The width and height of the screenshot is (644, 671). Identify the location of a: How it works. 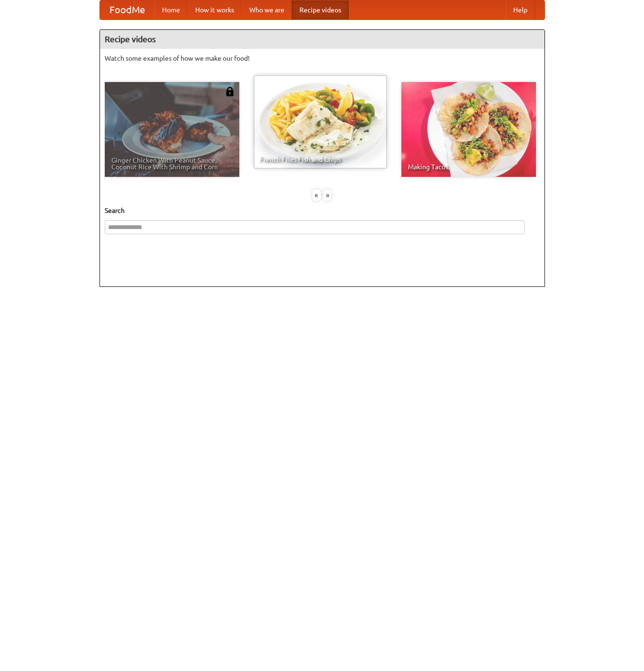
(214, 10).